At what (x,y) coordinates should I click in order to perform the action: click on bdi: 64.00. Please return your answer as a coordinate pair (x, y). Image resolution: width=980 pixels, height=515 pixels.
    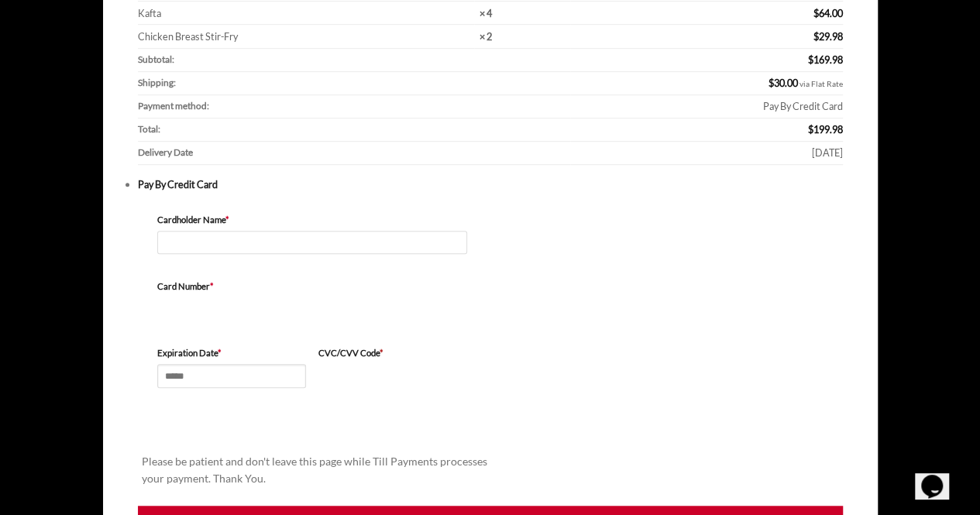
    Looking at the image, I should click on (828, 13).